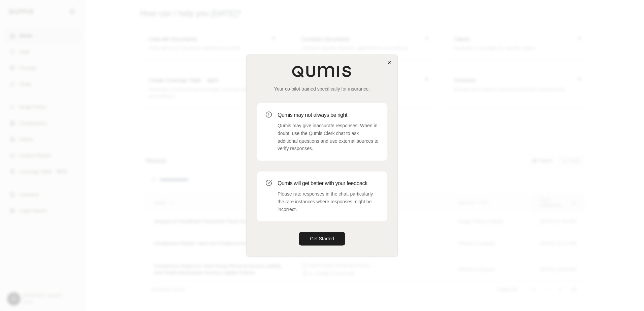  I want to click on p: Your co-pilot trained specifically for insurance., so click(322, 89).